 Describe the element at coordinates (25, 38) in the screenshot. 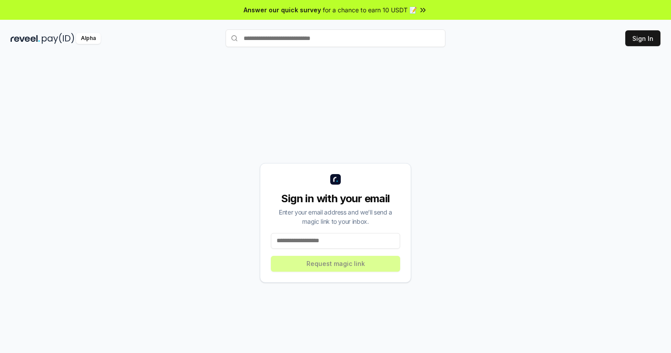

I see `img: reveel_dark` at that location.